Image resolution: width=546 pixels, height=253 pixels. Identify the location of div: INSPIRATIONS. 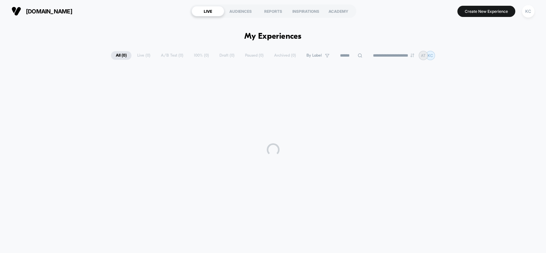
(306, 11).